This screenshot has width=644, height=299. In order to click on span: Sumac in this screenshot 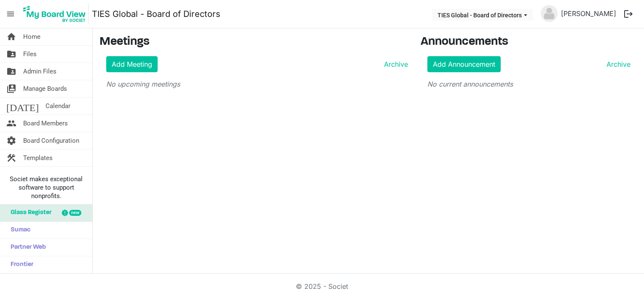, I will do `click(18, 230)`.